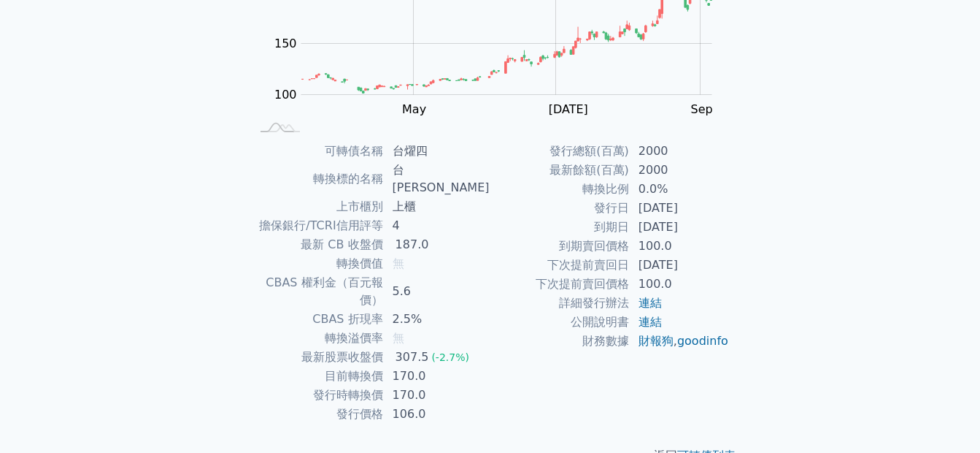 This screenshot has height=453, width=980. Describe the element at coordinates (437, 414) in the screenshot. I see `td: 106.0` at that location.